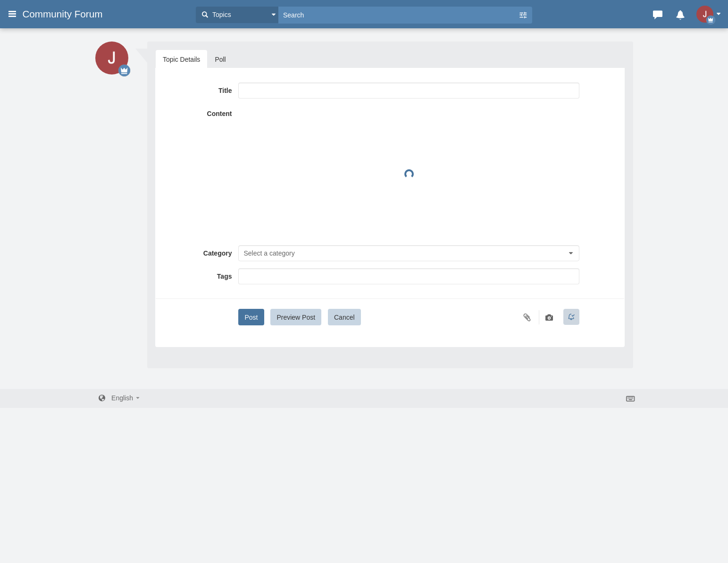 Image resolution: width=728 pixels, height=563 pixels. I want to click on a: Topic Details, so click(181, 59).